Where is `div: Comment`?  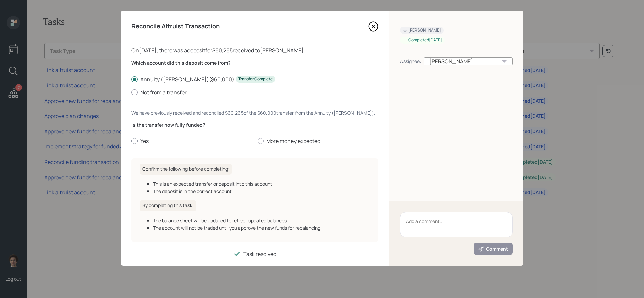 div: Comment is located at coordinates (493, 249).